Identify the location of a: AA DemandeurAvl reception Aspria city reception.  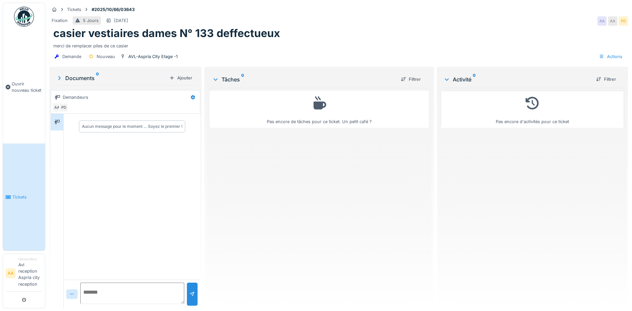
(24, 274).